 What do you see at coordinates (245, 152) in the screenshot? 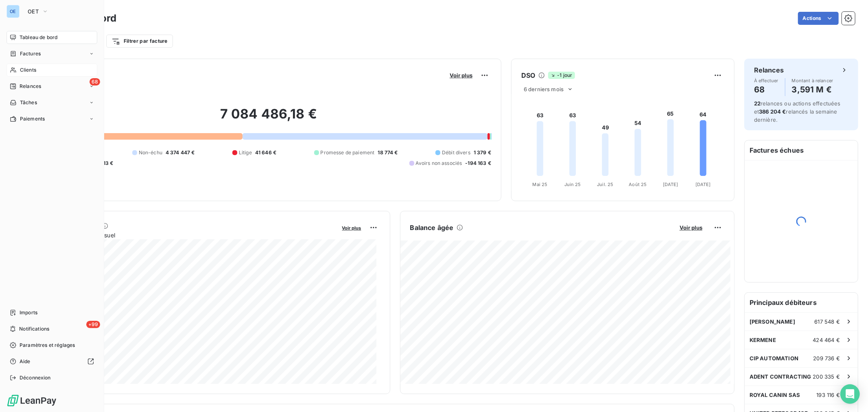
I see `span: Litige` at bounding box center [245, 152].